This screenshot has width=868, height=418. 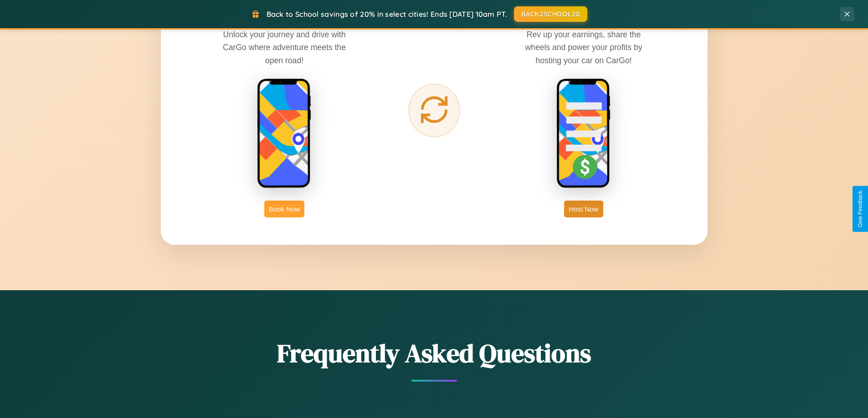 What do you see at coordinates (285, 134) in the screenshot?
I see `img: rent phone` at bounding box center [285, 134].